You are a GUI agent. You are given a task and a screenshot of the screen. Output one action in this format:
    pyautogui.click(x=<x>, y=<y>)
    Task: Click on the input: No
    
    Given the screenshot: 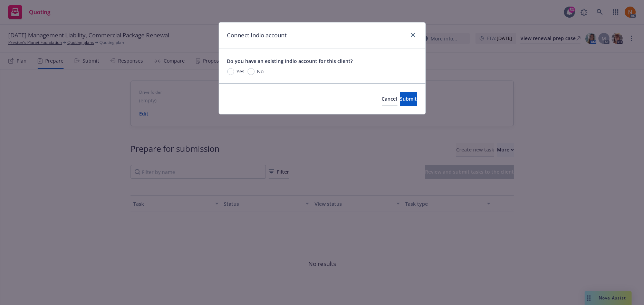 What is the action you would take?
    pyautogui.click(x=251, y=71)
    